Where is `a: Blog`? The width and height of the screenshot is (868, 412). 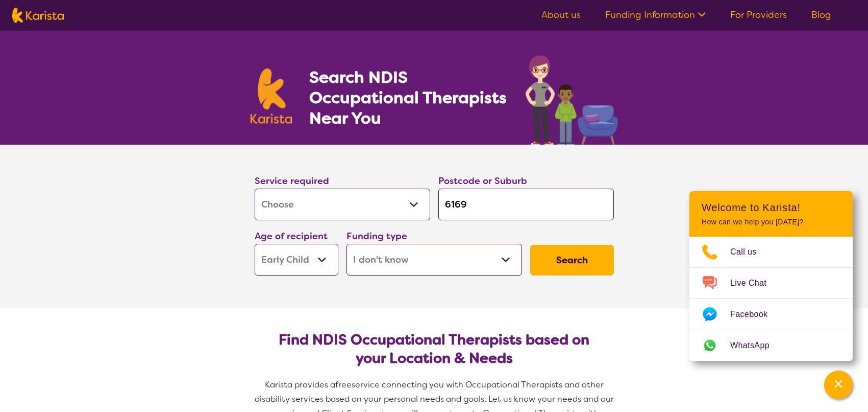 a: Blog is located at coordinates (821, 15).